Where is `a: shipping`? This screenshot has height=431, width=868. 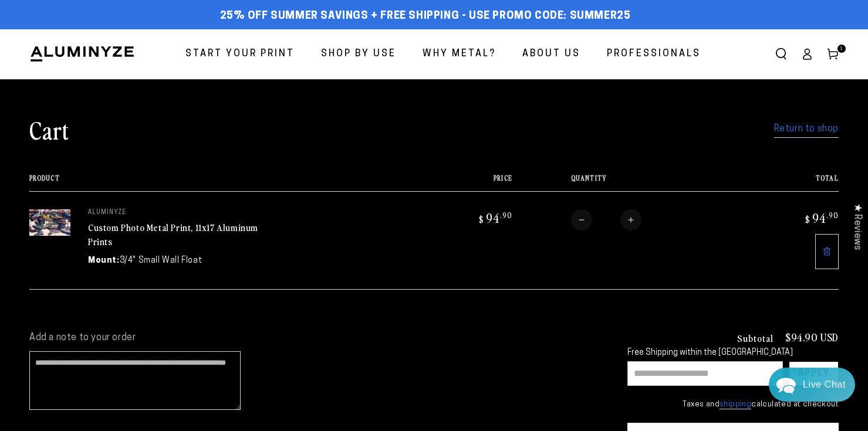
a: shipping is located at coordinates (735, 404).